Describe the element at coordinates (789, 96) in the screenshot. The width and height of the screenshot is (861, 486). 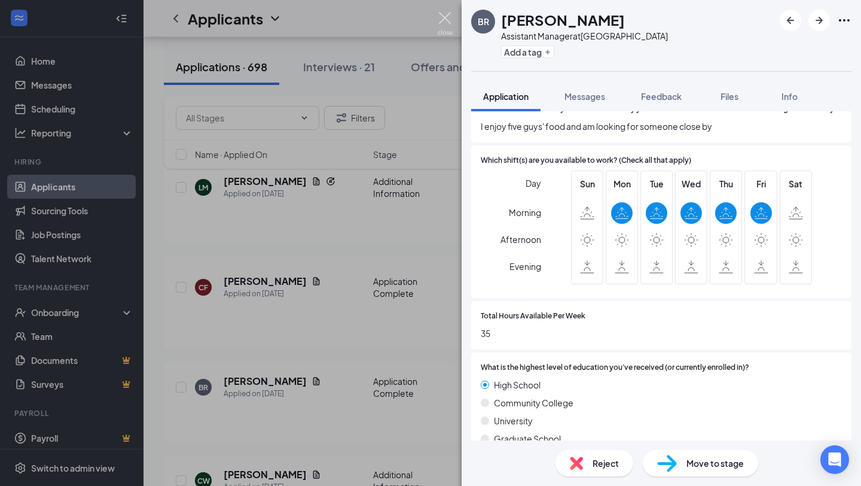
I see `span: Info` at that location.